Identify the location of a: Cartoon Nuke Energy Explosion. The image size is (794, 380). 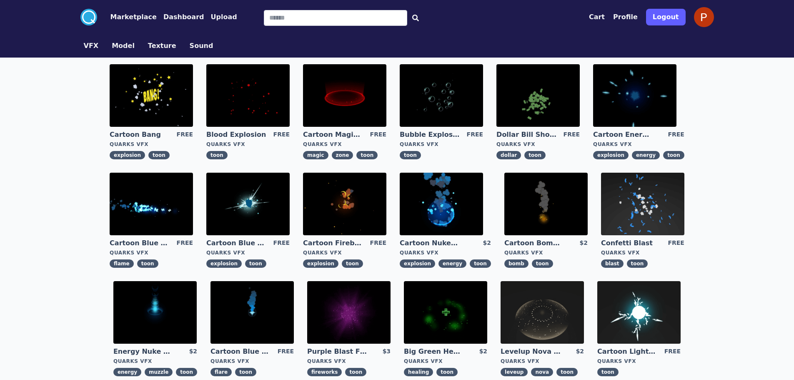
(430, 243).